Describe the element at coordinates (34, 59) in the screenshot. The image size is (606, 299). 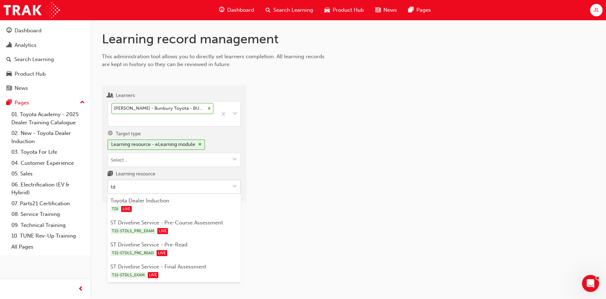
I see `div: Search Learning` at that location.